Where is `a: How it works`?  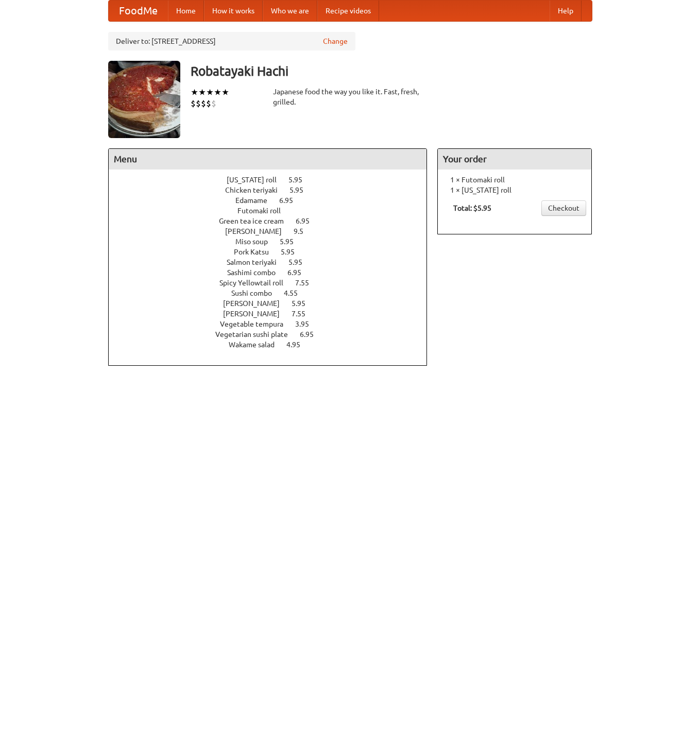 a: How it works is located at coordinates (233, 11).